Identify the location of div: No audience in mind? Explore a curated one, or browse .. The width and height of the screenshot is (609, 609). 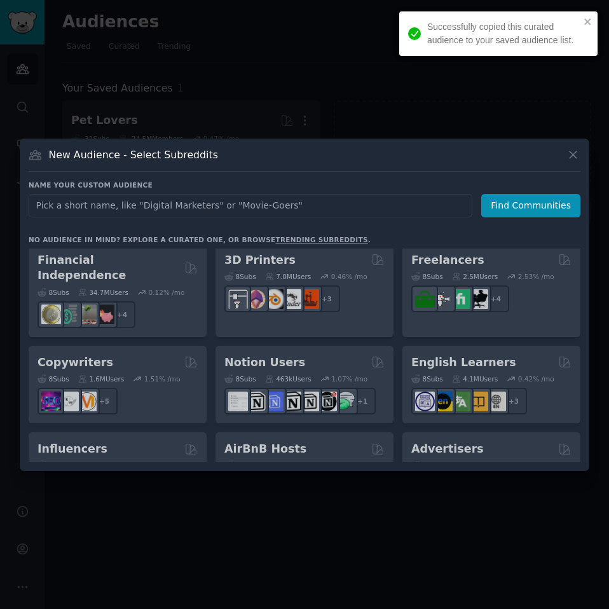
(200, 240).